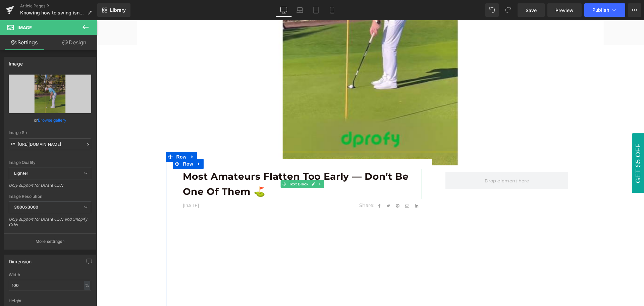  What do you see at coordinates (26, 207) in the screenshot?
I see `b: 3000x3000` at bounding box center [26, 207].